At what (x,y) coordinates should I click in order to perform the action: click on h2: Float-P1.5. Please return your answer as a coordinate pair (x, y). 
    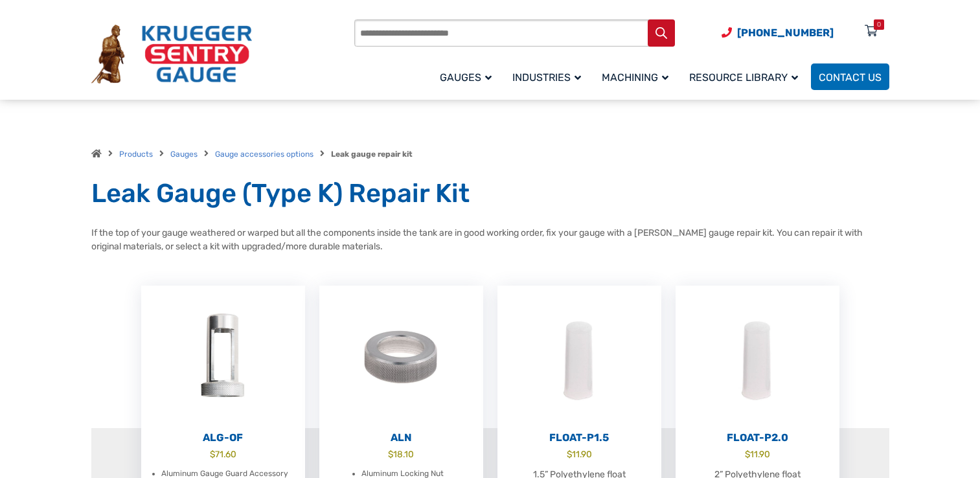
    Looking at the image, I should click on (579, 437).